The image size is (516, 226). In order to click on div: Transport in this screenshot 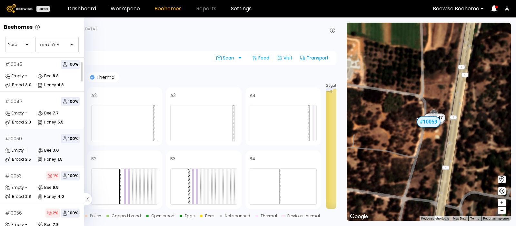, I will do `click(315, 58)`.